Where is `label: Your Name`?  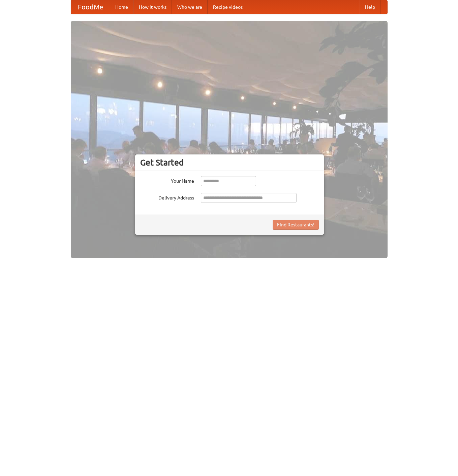
label: Your Name is located at coordinates (168, 180).